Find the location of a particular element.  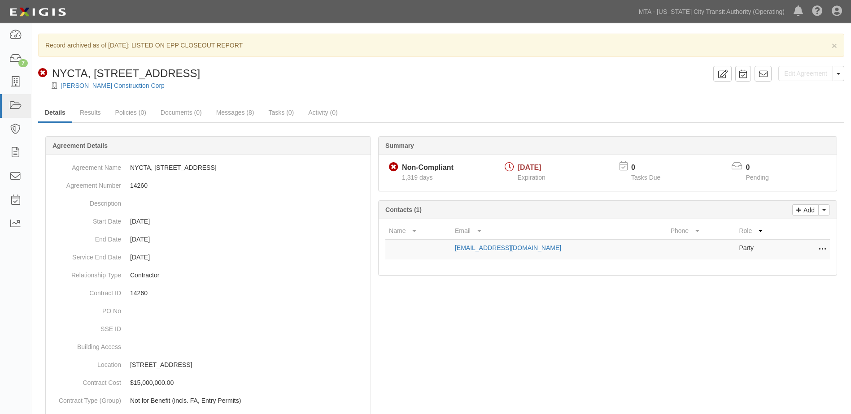

p: 14260 is located at coordinates (249, 293).